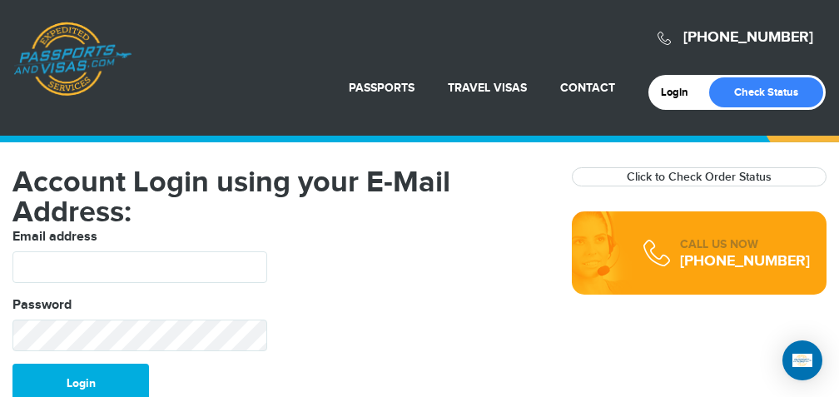 The height and width of the screenshot is (397, 839). Describe the element at coordinates (766, 92) in the screenshot. I see `a: Check Status` at that location.